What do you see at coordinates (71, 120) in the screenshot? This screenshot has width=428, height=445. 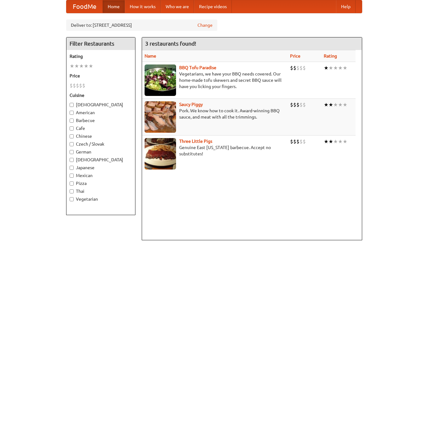 I see `input: Barbecue` at bounding box center [71, 120].